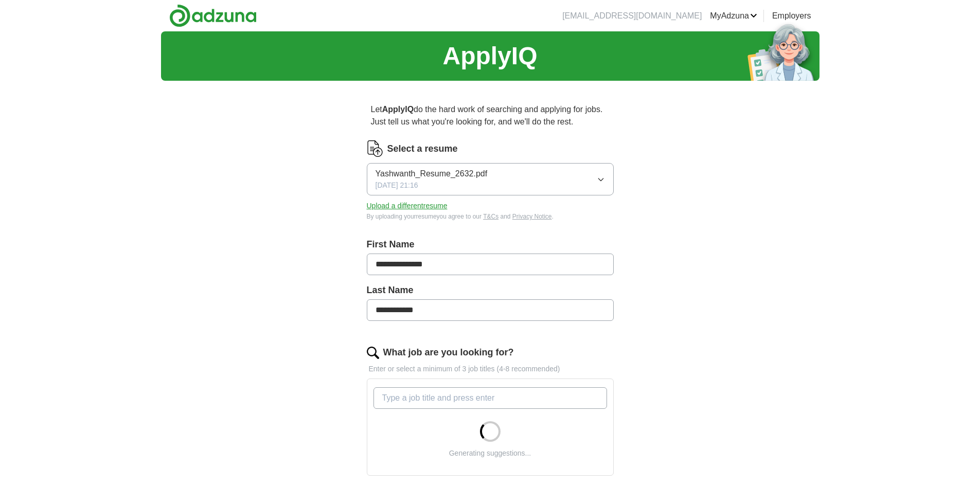  What do you see at coordinates (398, 109) in the screenshot?
I see `strong: ApplyIQ` at bounding box center [398, 109].